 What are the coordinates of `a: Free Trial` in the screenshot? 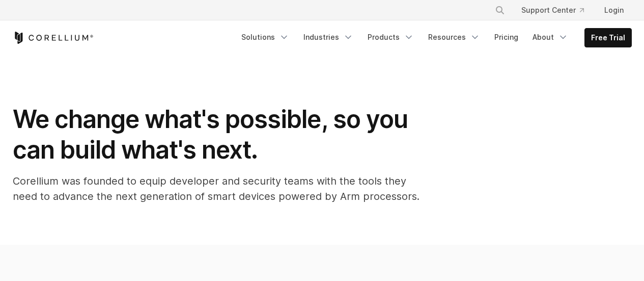 It's located at (608, 38).